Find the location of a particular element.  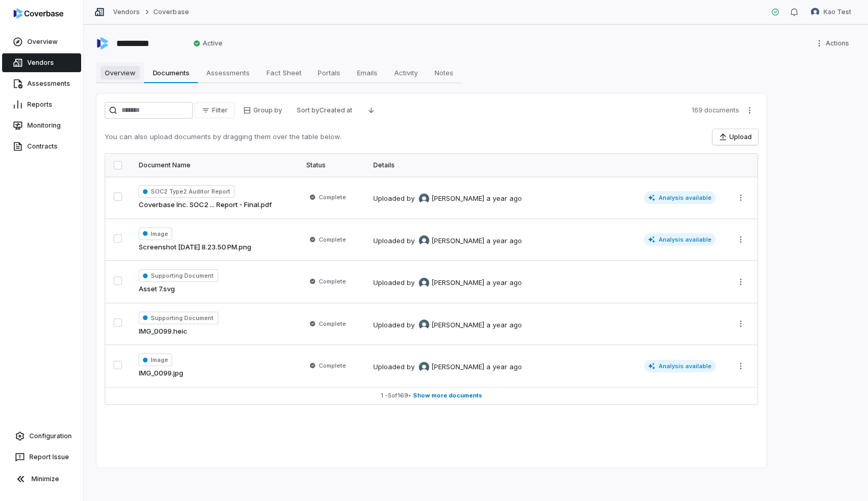

span: Assessments is located at coordinates (228, 73).